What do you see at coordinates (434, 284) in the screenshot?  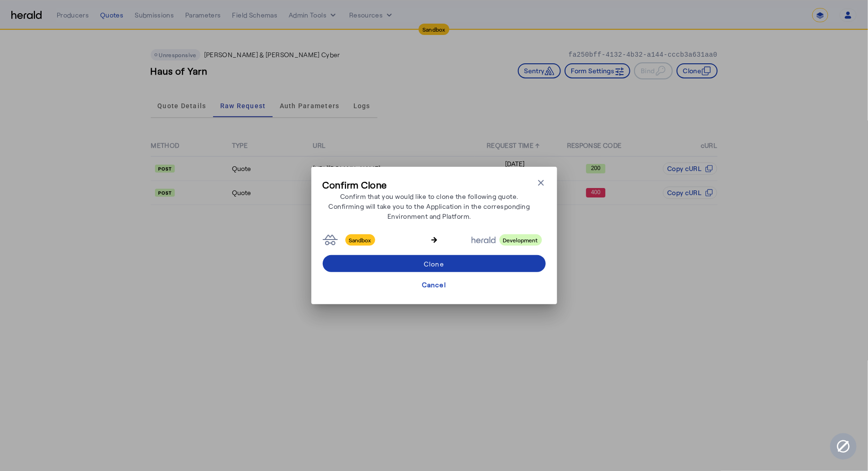 I see `div: Cancel` at bounding box center [434, 284].